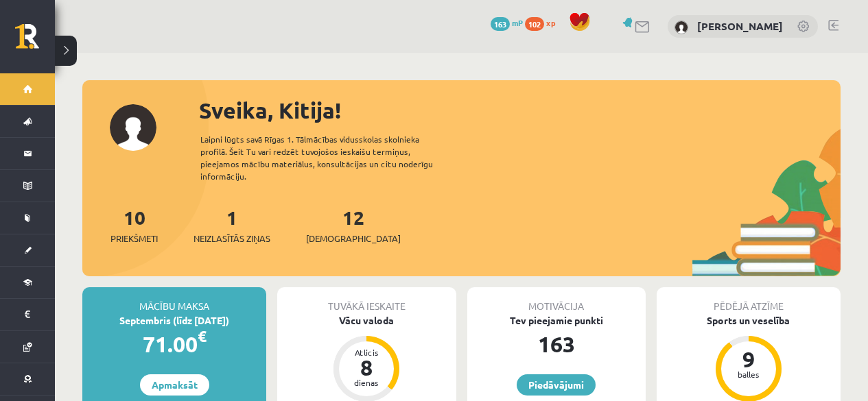  Describe the element at coordinates (134, 239) in the screenshot. I see `span: Priekšmeti` at that location.